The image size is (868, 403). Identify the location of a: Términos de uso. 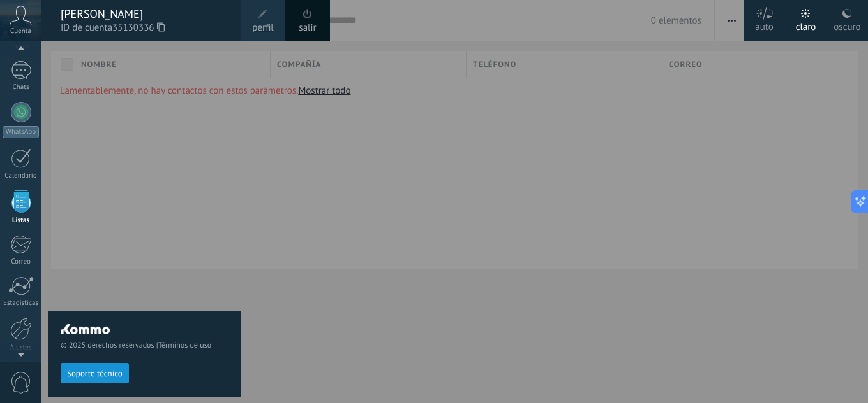
(184, 346).